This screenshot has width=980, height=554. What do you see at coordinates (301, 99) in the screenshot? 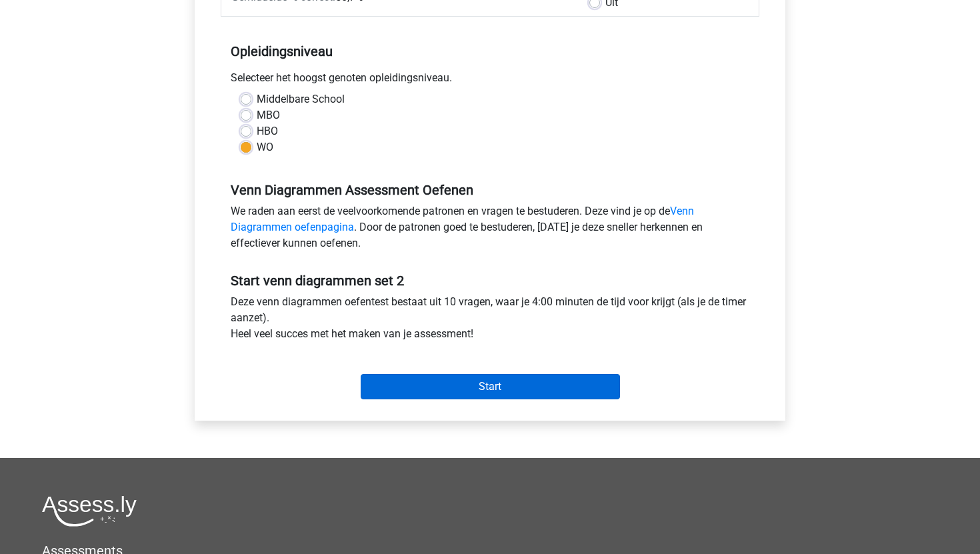
I see `label: Middelbare School` at bounding box center [301, 99].